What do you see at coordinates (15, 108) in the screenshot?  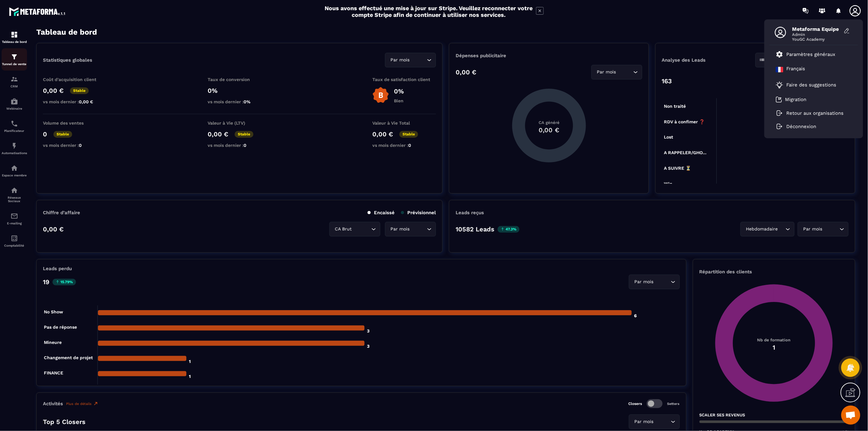 I see `p: Webinaire` at bounding box center [15, 108].